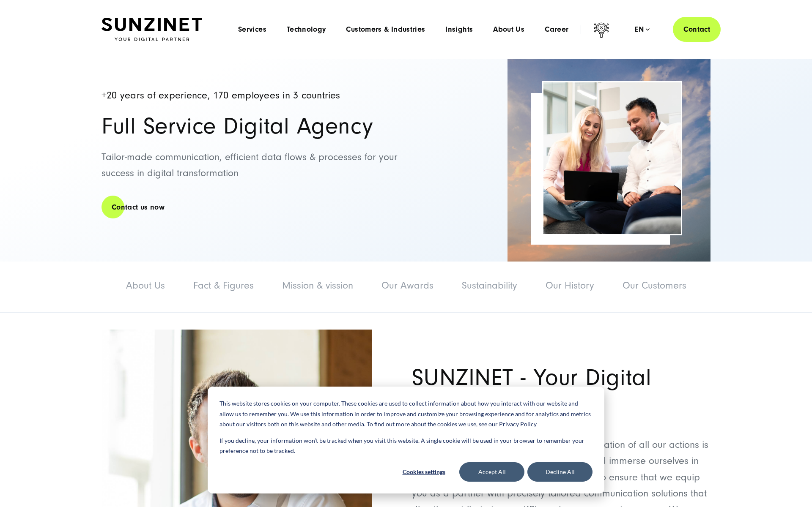 The width and height of the screenshot is (812, 507). Describe the element at coordinates (459, 30) in the screenshot. I see `a: Insights` at that location.